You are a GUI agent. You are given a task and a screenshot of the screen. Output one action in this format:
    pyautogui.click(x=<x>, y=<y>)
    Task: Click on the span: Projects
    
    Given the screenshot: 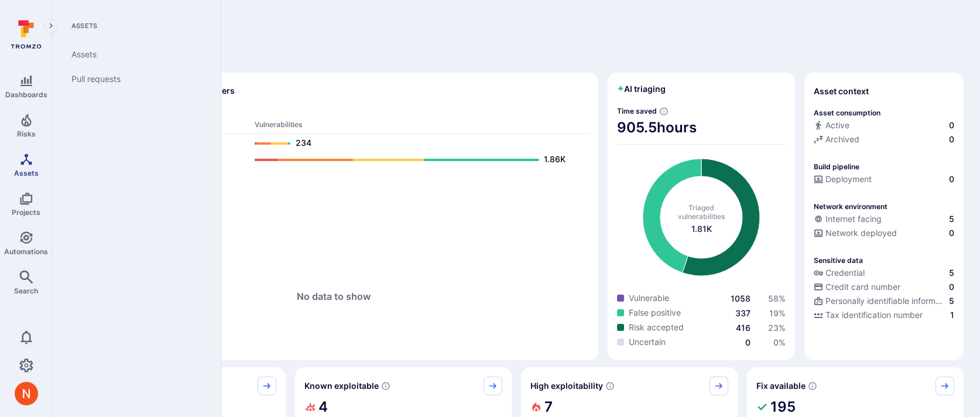 What is the action you would take?
    pyautogui.click(x=26, y=212)
    